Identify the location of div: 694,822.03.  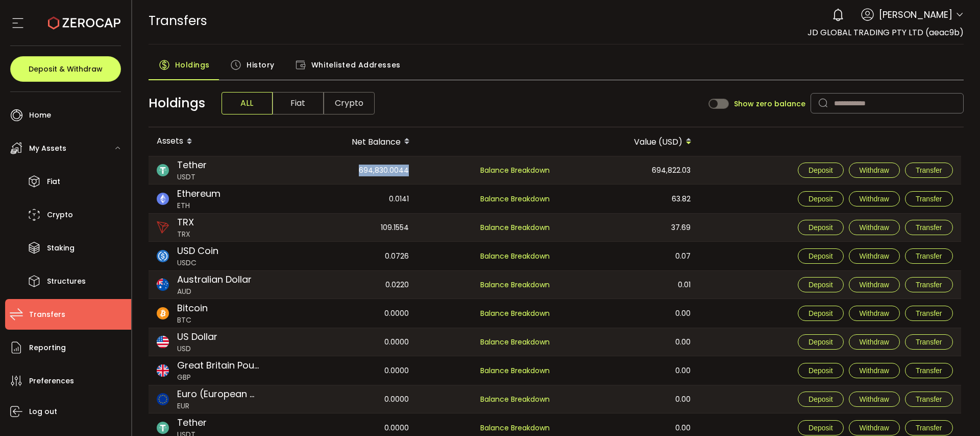
(629, 170).